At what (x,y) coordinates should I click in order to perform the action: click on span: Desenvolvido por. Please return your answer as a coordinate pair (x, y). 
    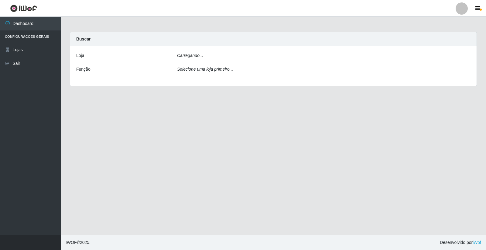
    Looking at the image, I should click on (461, 242).